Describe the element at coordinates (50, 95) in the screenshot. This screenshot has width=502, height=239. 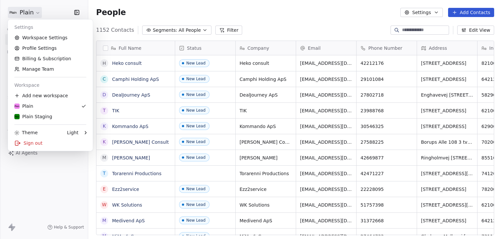
I see `div: Add new workspace` at that location.